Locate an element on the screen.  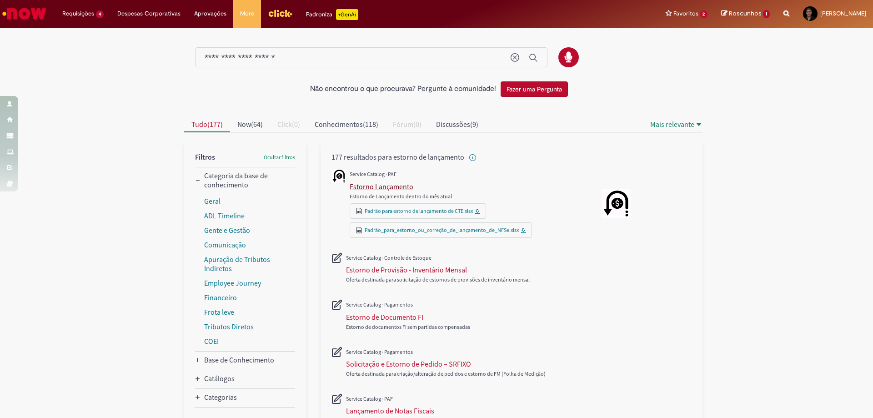
img: click_logo_yellow_360x200.png is located at coordinates (280, 13).